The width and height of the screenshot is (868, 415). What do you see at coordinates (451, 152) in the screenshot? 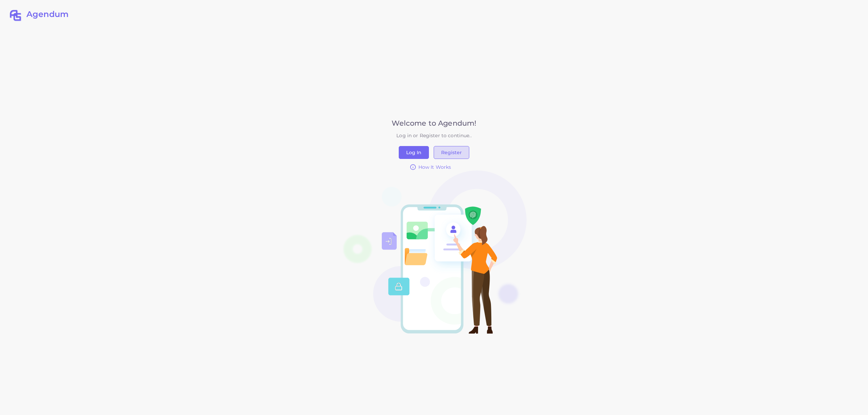
I see `button: Register` at bounding box center [451, 152].